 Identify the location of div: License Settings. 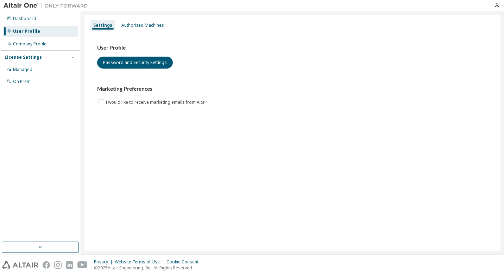
(23, 57).